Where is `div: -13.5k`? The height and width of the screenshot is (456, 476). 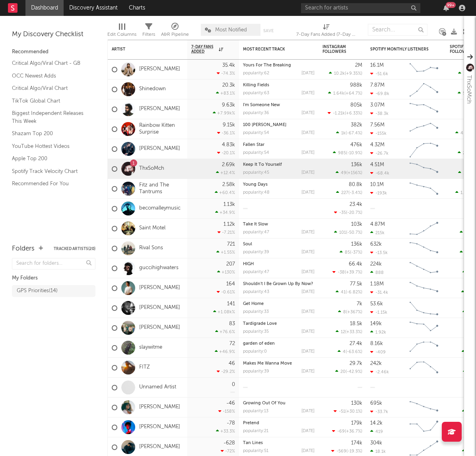
div: -13.5k is located at coordinates (379, 253).